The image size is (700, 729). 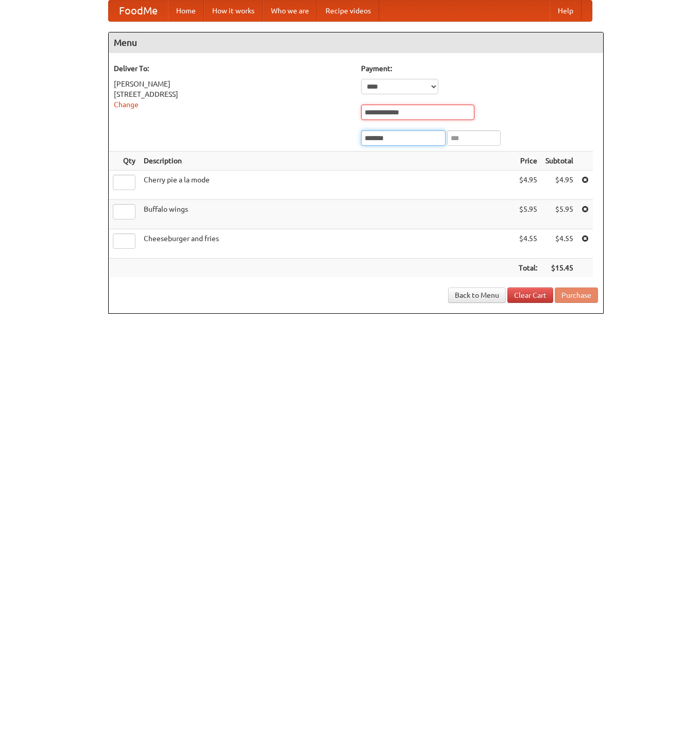 I want to click on th: $15.45, so click(x=559, y=268).